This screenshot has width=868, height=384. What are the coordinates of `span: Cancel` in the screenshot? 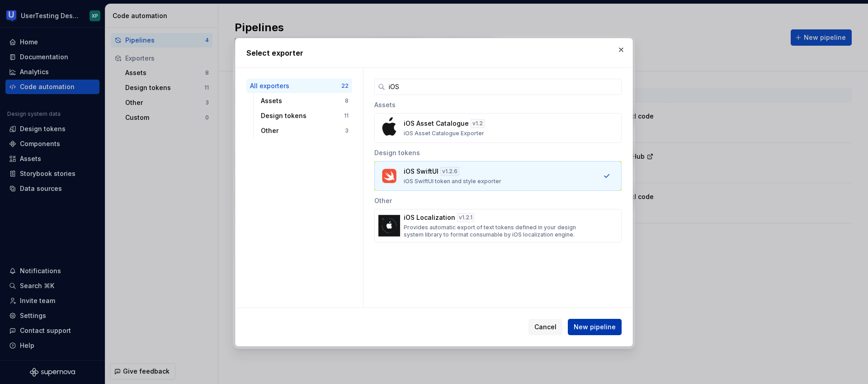 It's located at (545, 327).